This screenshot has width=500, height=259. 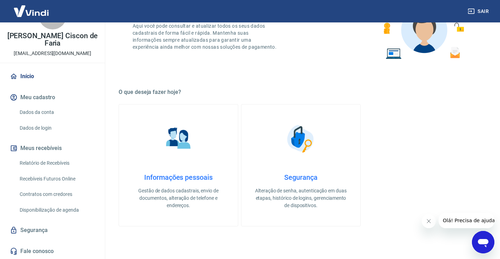 I want to click on a: Início, so click(x=52, y=76).